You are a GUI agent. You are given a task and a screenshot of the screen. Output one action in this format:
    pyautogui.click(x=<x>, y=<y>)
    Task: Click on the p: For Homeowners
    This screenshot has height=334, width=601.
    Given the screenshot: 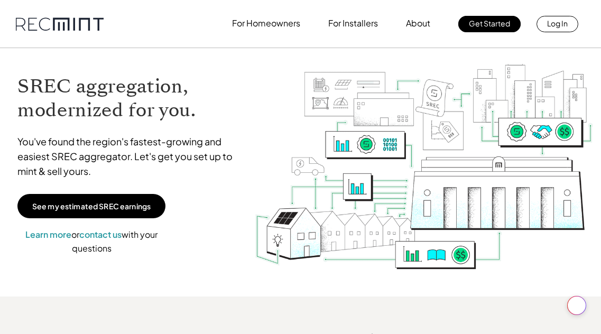 What is the action you would take?
    pyautogui.click(x=266, y=23)
    